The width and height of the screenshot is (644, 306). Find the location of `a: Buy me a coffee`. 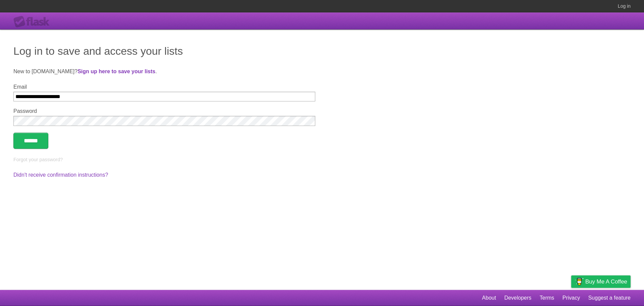

a: Buy me a coffee is located at coordinates (601, 282).